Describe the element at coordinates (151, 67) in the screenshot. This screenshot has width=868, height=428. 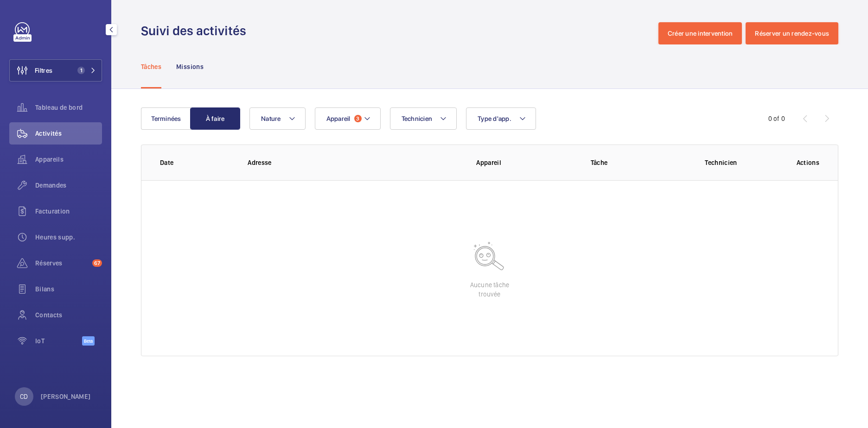
I see `p: Tâches` at that location.